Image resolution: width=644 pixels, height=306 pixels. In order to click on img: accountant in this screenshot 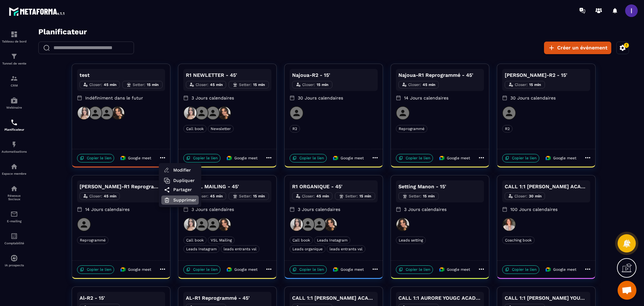, I will do `click(14, 236)`.